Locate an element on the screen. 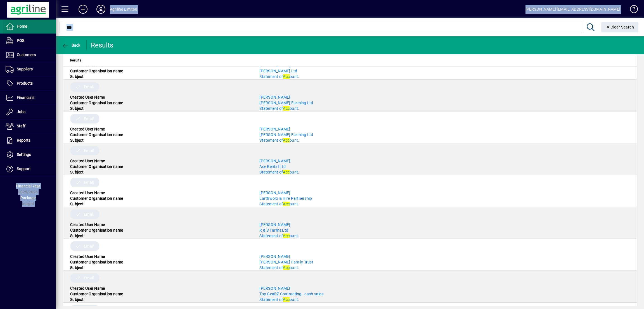 This screenshot has width=644, height=309. span: Clear Search is located at coordinates (619, 27).